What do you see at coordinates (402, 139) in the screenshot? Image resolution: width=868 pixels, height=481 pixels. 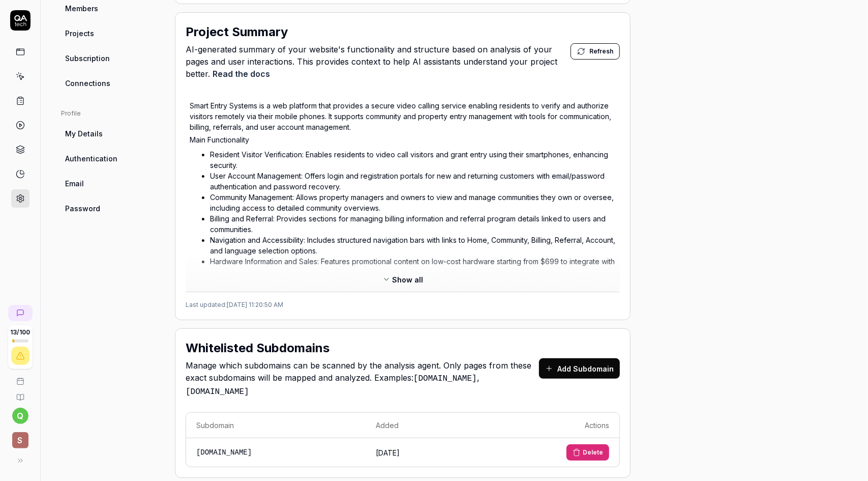 I see `p: Main Functionality` at bounding box center [402, 139].